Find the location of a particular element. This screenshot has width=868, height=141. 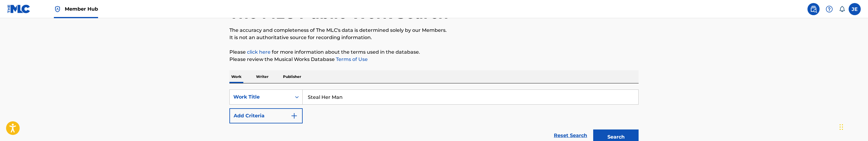

p: Please review the Musical Works Database is located at coordinates (434, 59).